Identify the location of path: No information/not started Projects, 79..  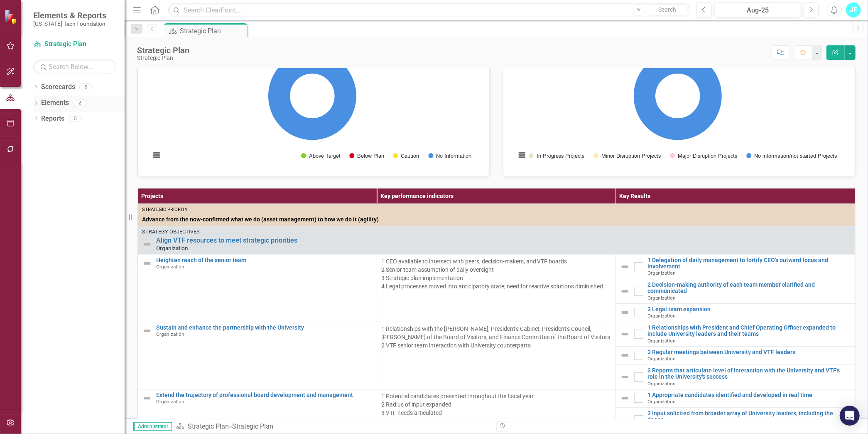
(678, 96).